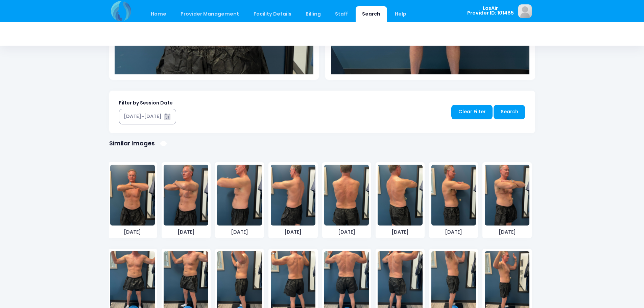 Image resolution: width=644 pixels, height=308 pixels. What do you see at coordinates (313, 14) in the screenshot?
I see `a: Billing` at bounding box center [313, 14].